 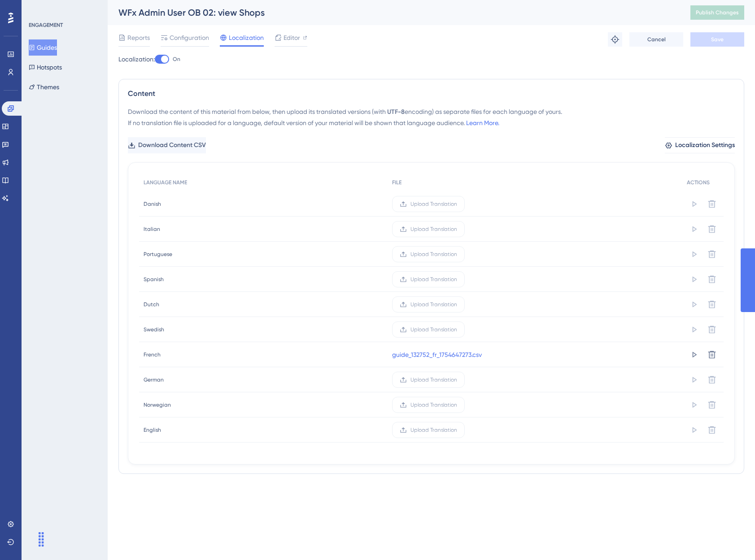 I want to click on button: Save, so click(x=718, y=40).